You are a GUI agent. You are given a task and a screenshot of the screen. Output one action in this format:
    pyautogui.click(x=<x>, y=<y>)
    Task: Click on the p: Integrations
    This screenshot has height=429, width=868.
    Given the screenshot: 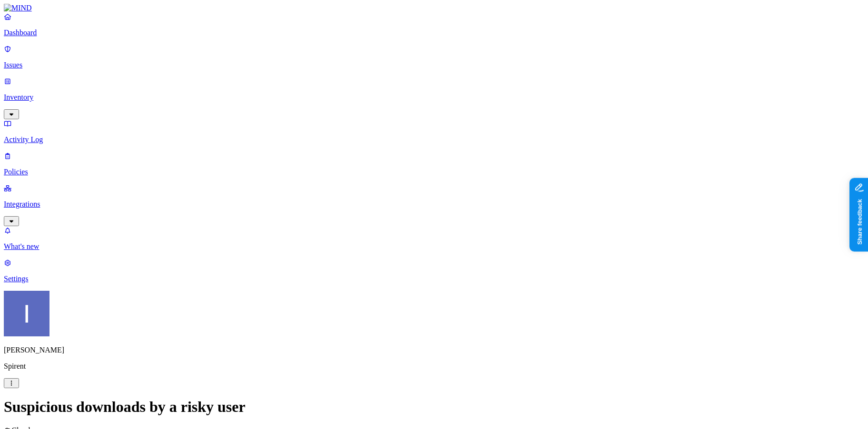 What is the action you would take?
    pyautogui.click(x=434, y=204)
    